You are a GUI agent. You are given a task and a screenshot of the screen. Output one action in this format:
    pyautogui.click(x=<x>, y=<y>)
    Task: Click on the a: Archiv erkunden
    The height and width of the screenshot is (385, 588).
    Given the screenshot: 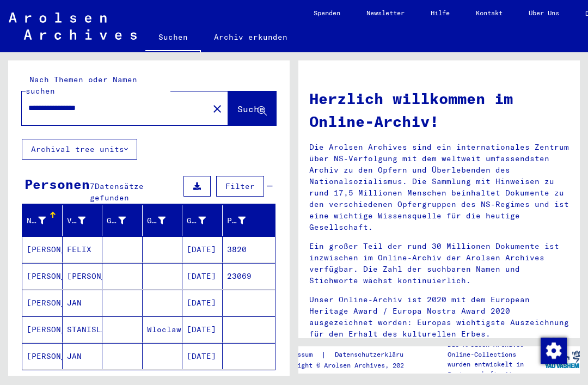 What is the action you would take?
    pyautogui.click(x=251, y=37)
    